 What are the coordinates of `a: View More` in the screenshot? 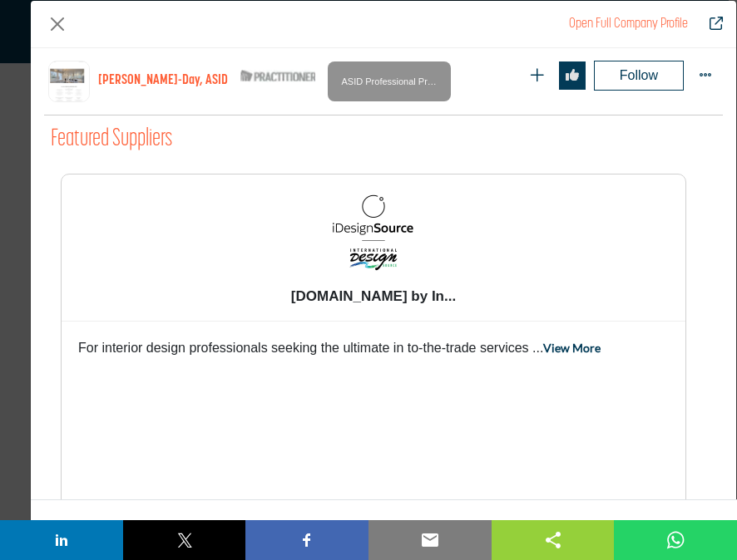 It's located at (572, 347).